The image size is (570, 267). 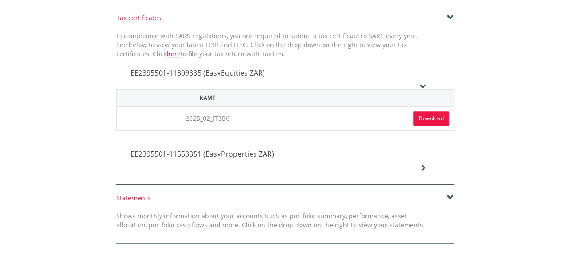 I want to click on a: here, so click(x=173, y=54).